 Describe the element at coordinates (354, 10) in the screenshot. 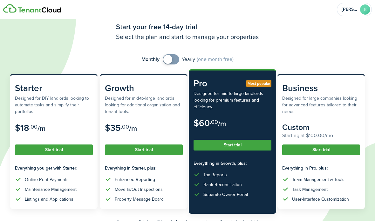

I see `button: Open menu` at that location.